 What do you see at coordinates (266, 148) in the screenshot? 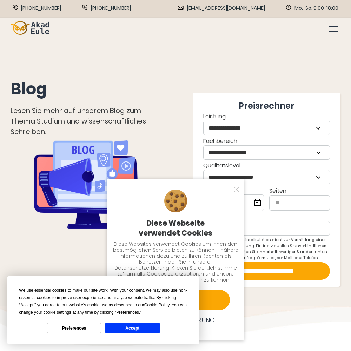
I see `label: Fachbereich` at bounding box center [266, 148].